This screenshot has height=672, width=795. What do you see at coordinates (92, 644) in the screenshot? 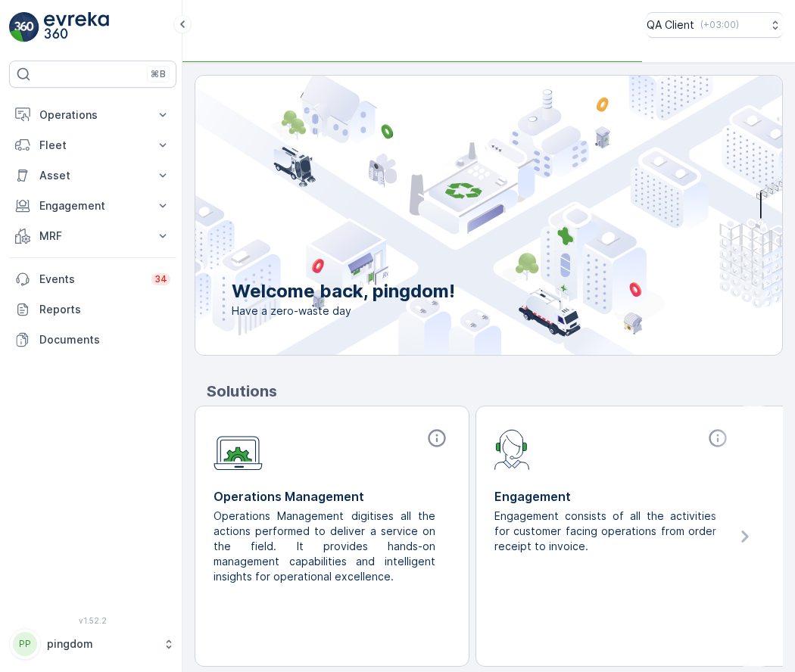
I see `button: PPpingdom` at bounding box center [92, 644].